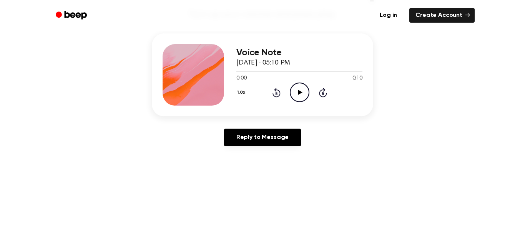  I want to click on a: Create Account, so click(442, 15).